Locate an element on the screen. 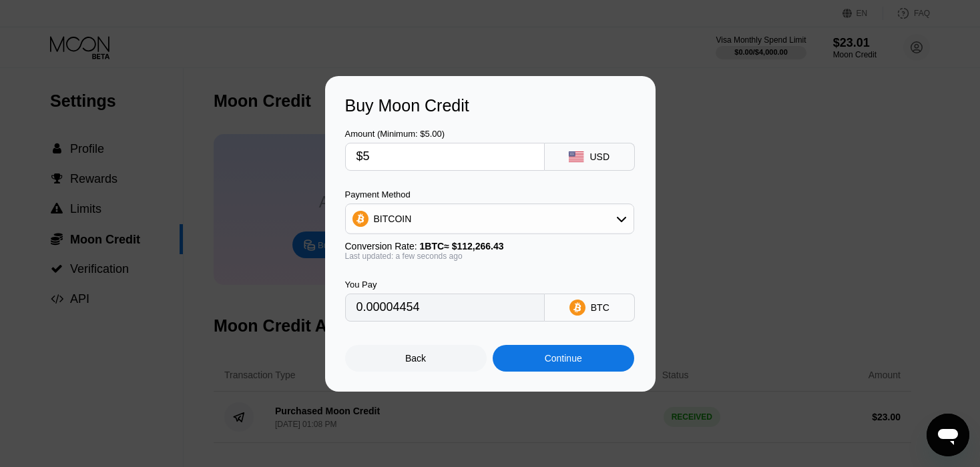 This screenshot has height=467, width=980. div: Continue is located at coordinates (564, 358).